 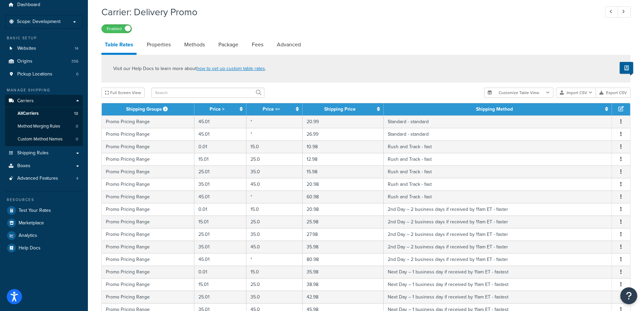 I want to click on td: 27.98, so click(x=344, y=234).